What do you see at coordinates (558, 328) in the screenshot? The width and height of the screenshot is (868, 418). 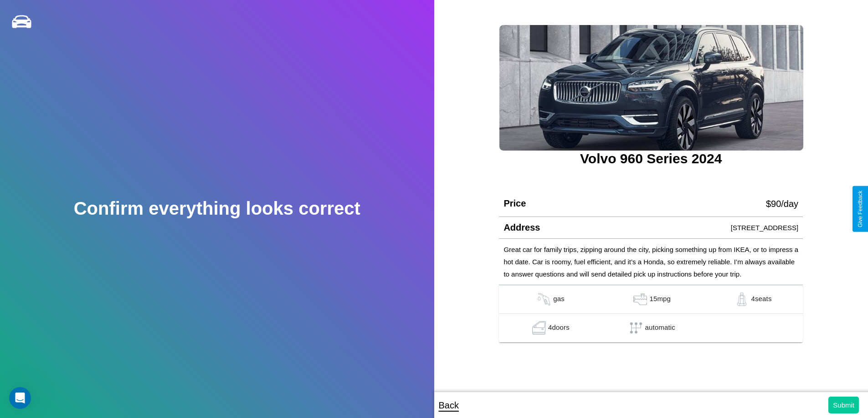 I see `p: 4 doors` at bounding box center [558, 328].